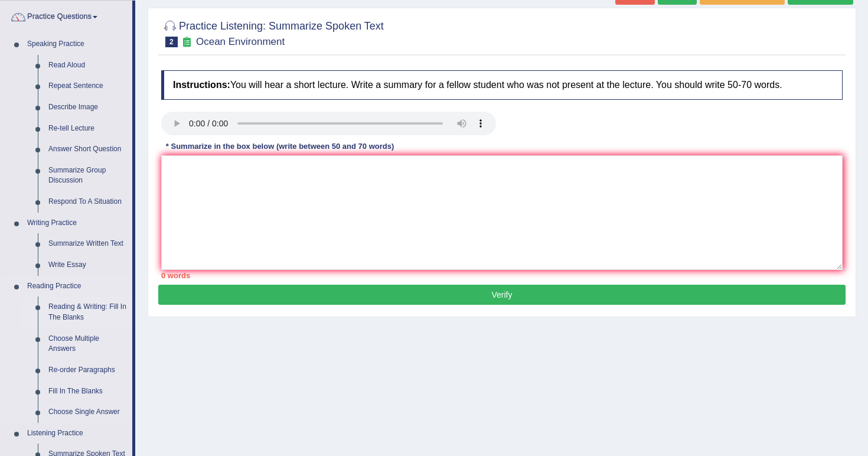 This screenshot has width=868, height=456. Describe the element at coordinates (77, 223) in the screenshot. I see `a: Writing Practice` at that location.